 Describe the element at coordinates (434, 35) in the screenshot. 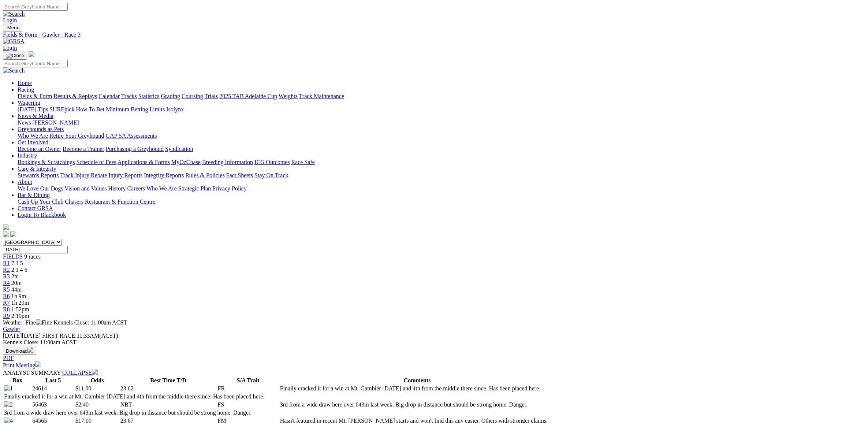

I see `a: Fields & Form - Gawler - Race 3` at that location.